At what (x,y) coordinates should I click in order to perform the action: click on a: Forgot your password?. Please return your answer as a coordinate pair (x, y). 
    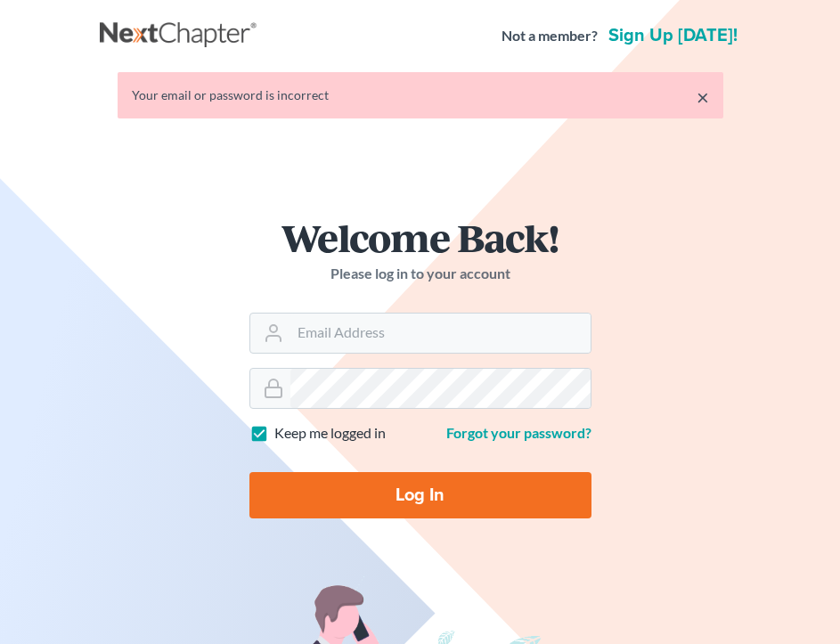
    Looking at the image, I should click on (519, 432).